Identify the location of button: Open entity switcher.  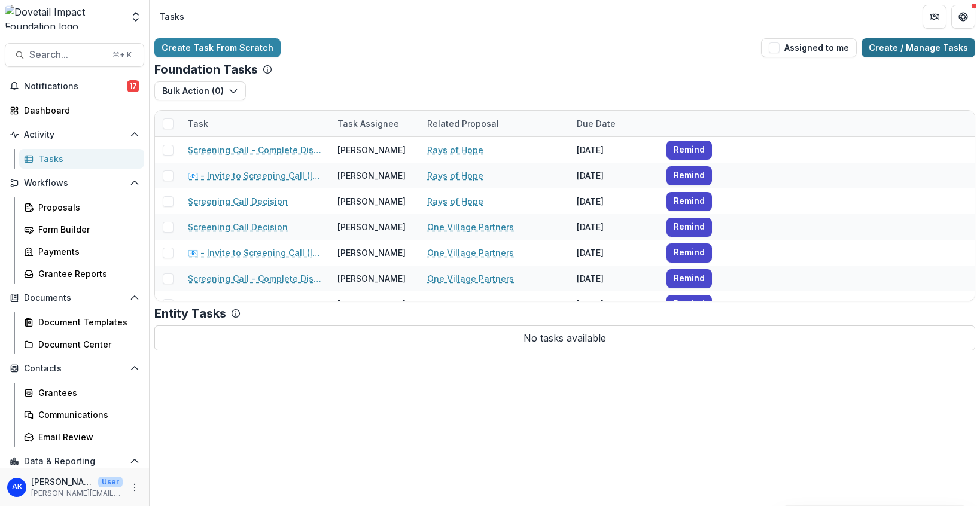
(136, 17).